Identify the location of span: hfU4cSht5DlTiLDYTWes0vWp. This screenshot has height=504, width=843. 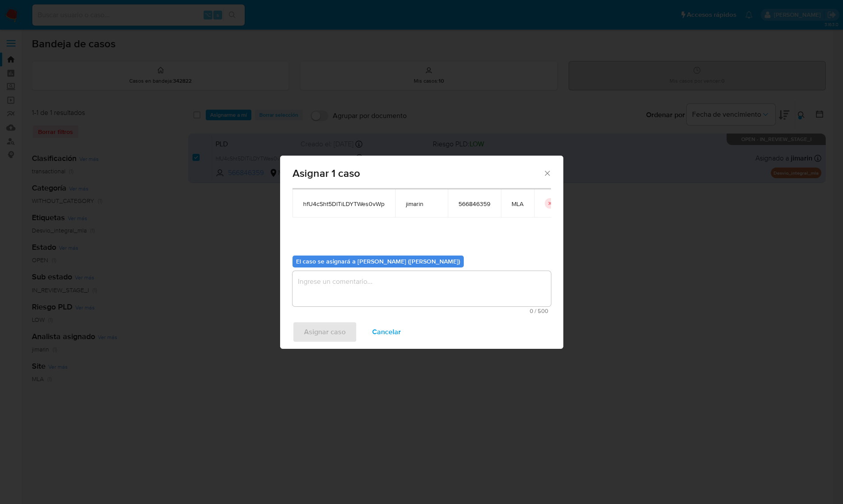
(343, 204).